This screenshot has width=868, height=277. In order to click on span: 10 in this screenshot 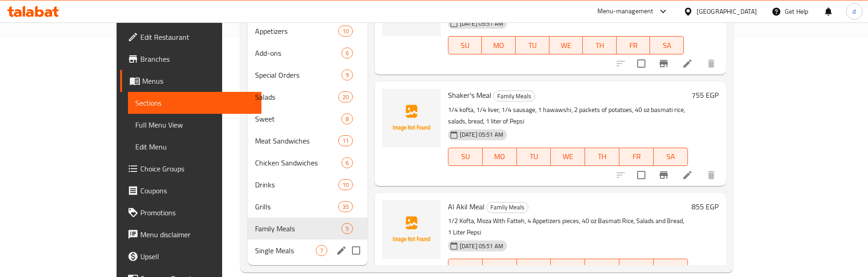, I will do `click(345, 185)`.